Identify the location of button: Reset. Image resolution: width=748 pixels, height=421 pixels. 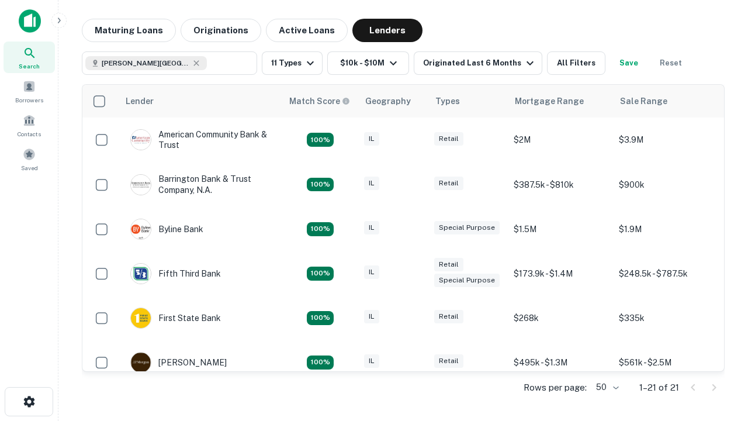
(671, 63).